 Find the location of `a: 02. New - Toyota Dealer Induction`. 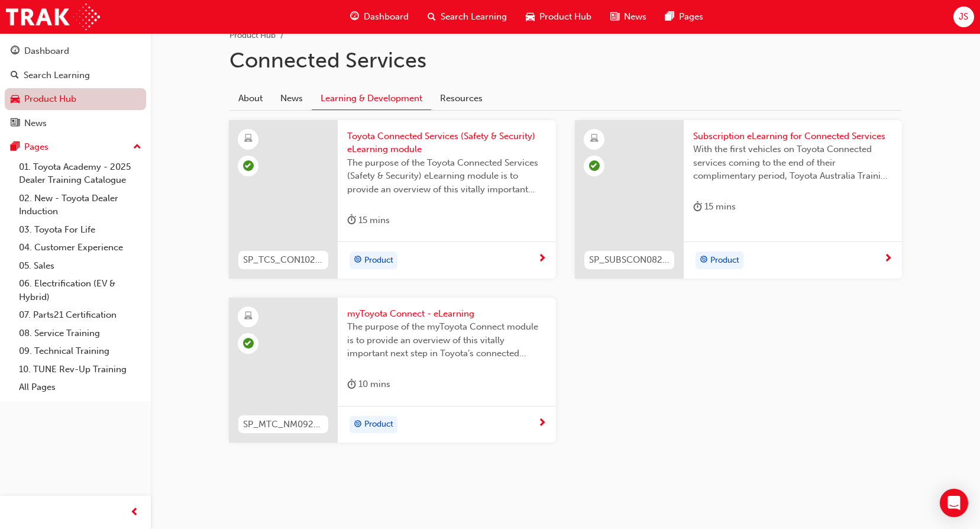

a: 02. New - Toyota Dealer Induction is located at coordinates (80, 205).